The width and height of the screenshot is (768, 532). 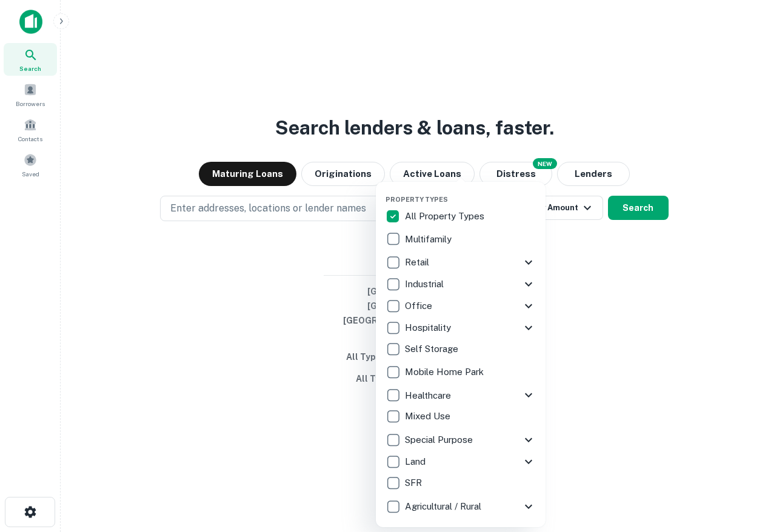 What do you see at coordinates (440, 440) in the screenshot?
I see `p: Special Purpose` at bounding box center [440, 440].